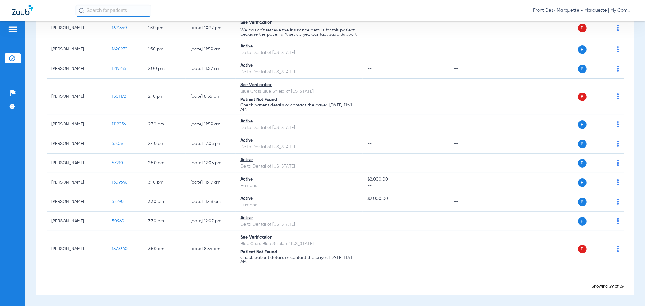 Image resolution: width=645 pixels, height=306 pixels. Describe the element at coordinates (22, 10) in the screenshot. I see `img: Zuub Logo` at that location.